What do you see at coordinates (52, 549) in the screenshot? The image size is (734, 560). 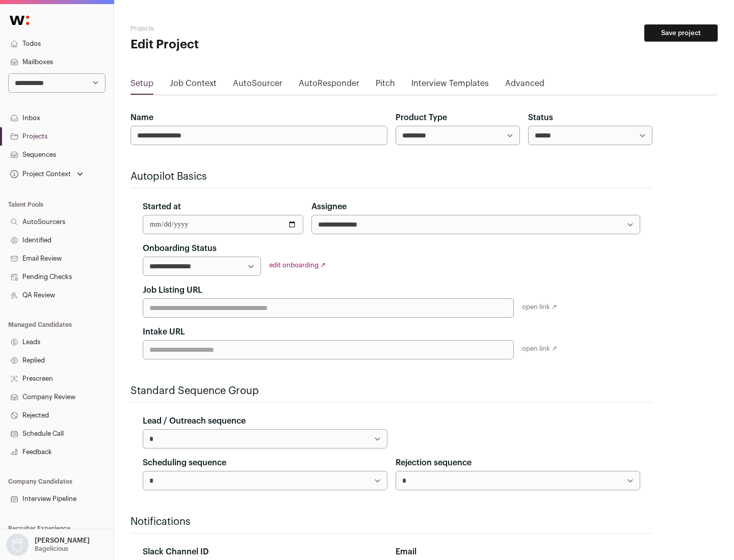 I see `p: Bagelicious` at bounding box center [52, 549].